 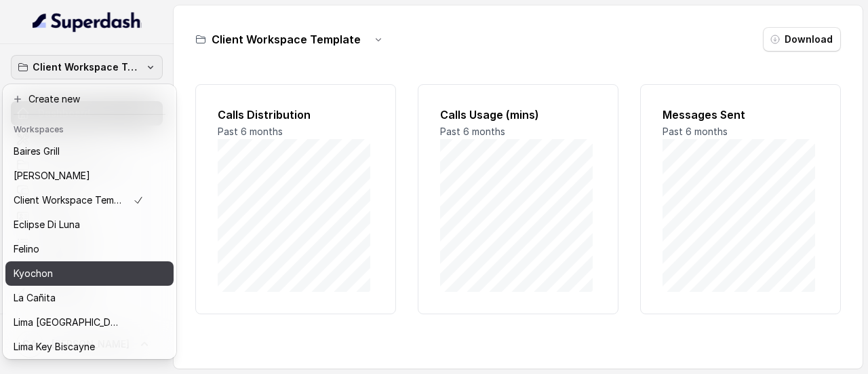 What do you see at coordinates (89, 128) in the screenshot?
I see `header: Workspaces` at bounding box center [89, 128].